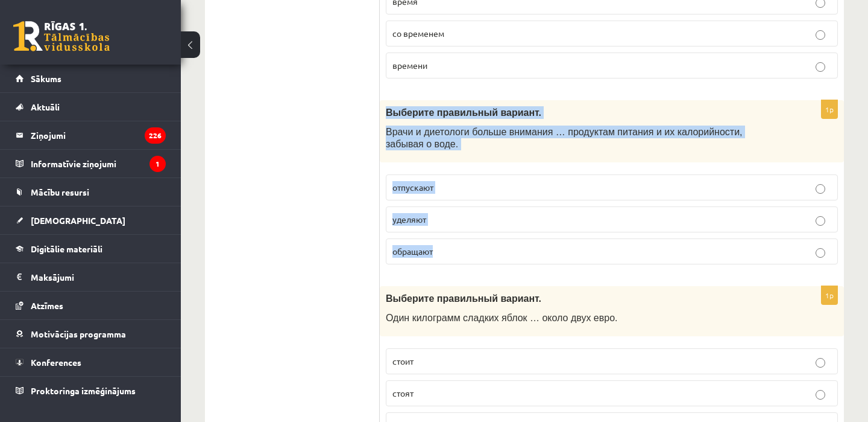 Image resolution: width=868 pixels, height=422 pixels. Describe the element at coordinates (59, 192) in the screenshot. I see `span: Mācību resursi` at that location.